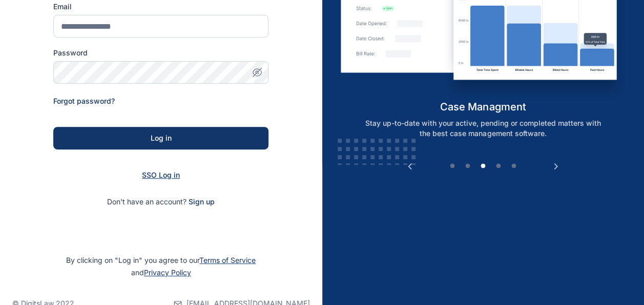 This screenshot has width=644, height=305. I want to click on button: 3, so click(483, 166).